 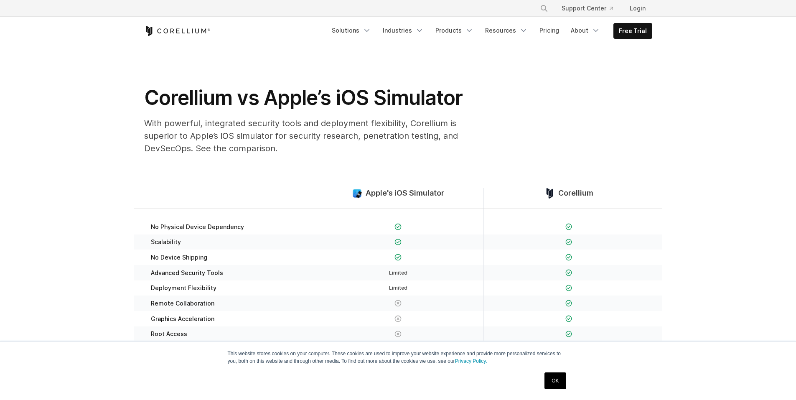 What do you see at coordinates (403, 30) in the screenshot?
I see `a: Industries` at bounding box center [403, 30].